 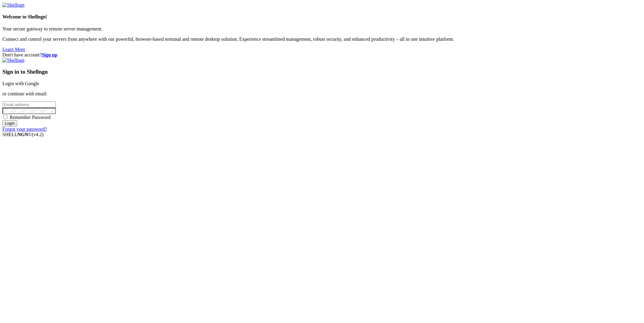 I want to click on input: Email address, so click(x=29, y=104).